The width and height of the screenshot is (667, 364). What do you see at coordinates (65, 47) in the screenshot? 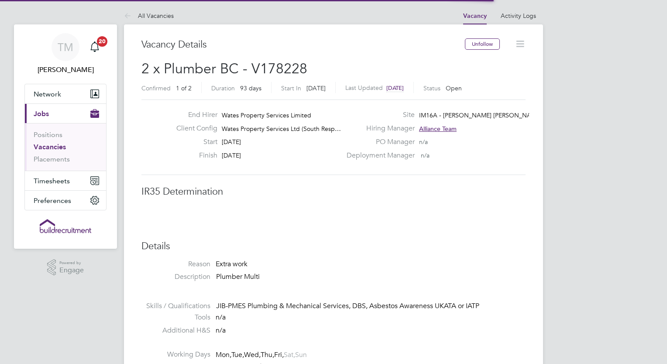
I see `span: TM` at bounding box center [65, 47].